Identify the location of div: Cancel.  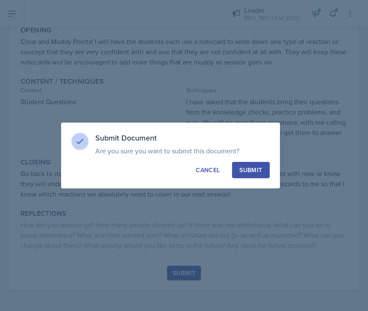
(208, 170).